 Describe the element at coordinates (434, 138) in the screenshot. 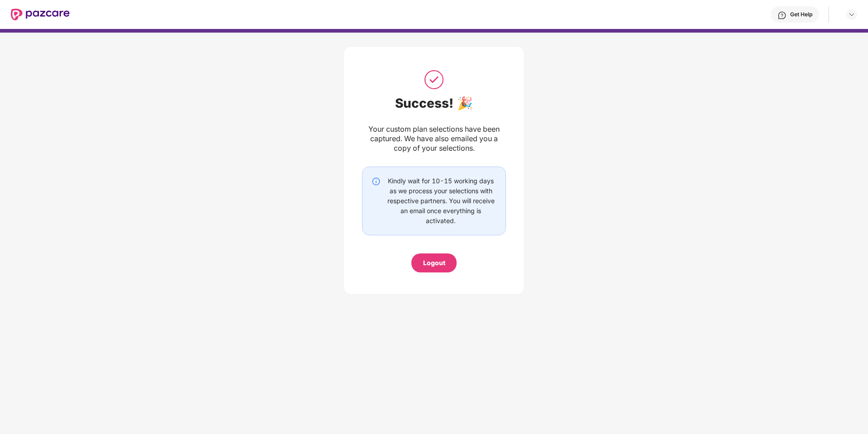

I see `div: Your custom plan selections have been captured. We have also emailed you a copy of your selections.` at that location.